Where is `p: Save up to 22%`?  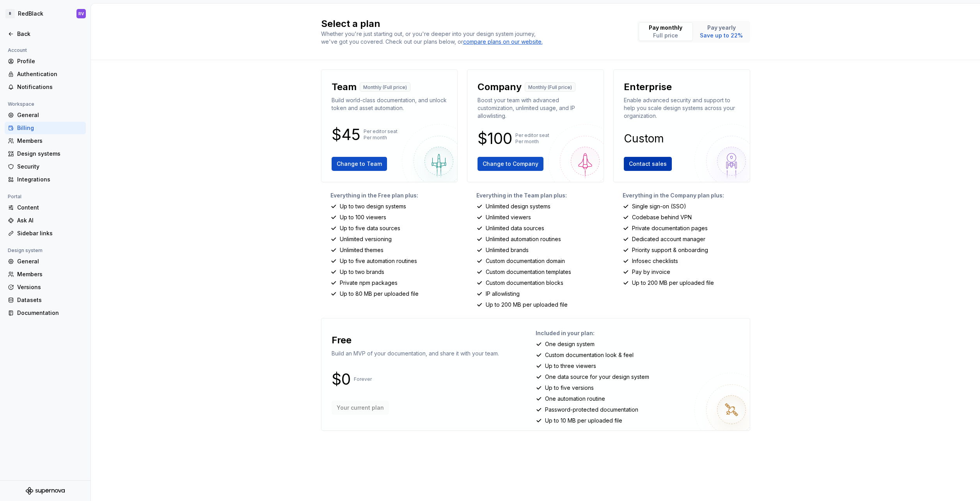 p: Save up to 22% is located at coordinates (722, 36).